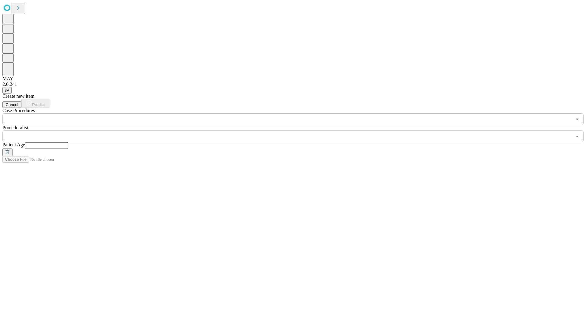 The image size is (586, 330). What do you see at coordinates (35, 103) in the screenshot?
I see `button: Predict` at bounding box center [35, 103].